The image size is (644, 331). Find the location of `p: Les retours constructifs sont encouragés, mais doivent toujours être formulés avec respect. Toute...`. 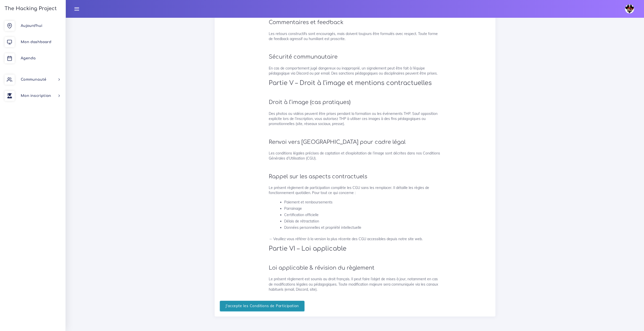

p: Les retours constructifs sont encouragés, mais doivent toujours être formulés avec respect. Toute... is located at coordinates (355, 36).